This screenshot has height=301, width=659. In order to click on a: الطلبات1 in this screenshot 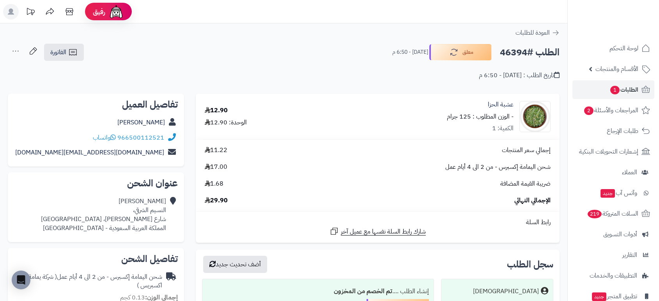, I will do `click(614, 90)`.